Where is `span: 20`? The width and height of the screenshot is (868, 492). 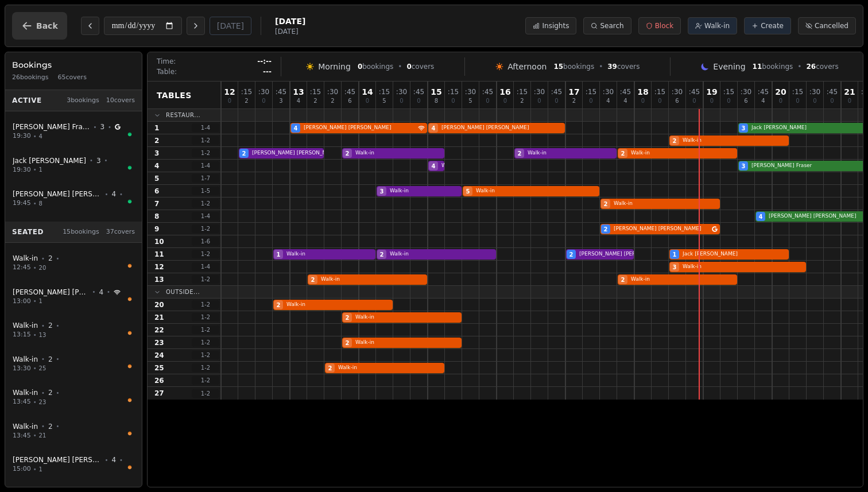
span: 20 is located at coordinates (159, 305).